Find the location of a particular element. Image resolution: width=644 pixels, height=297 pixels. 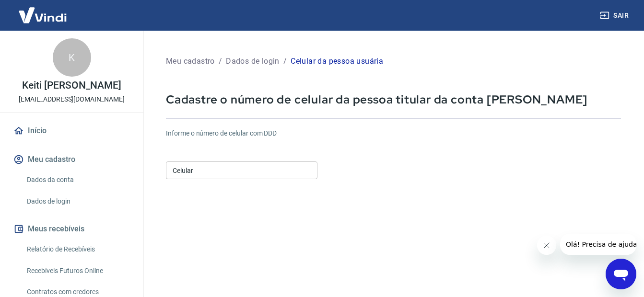

a: Relatório de Recebíveis is located at coordinates (77, 249).